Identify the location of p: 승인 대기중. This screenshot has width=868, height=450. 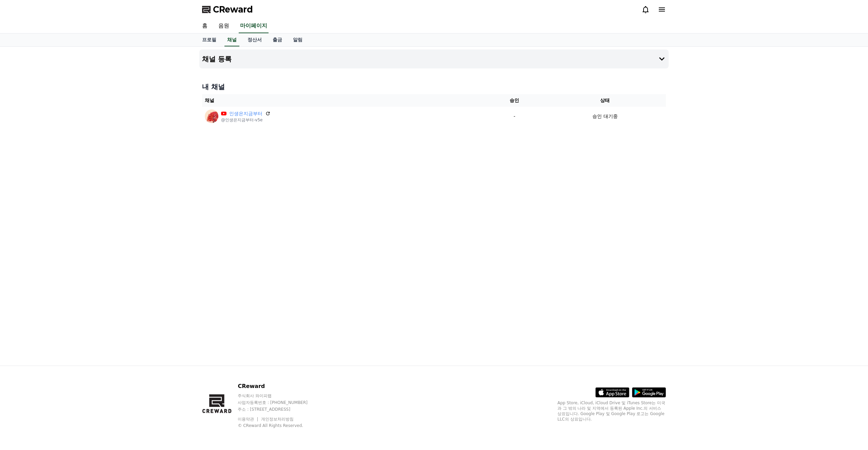
(605, 116).